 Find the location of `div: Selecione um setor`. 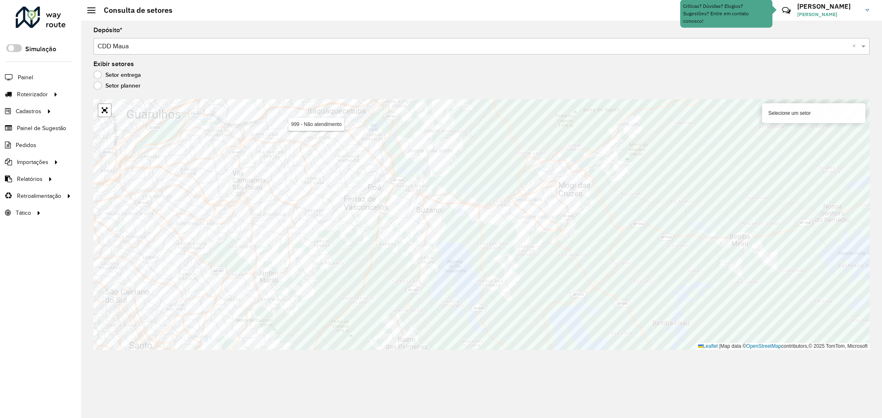

div: Selecione um setor is located at coordinates (814, 113).